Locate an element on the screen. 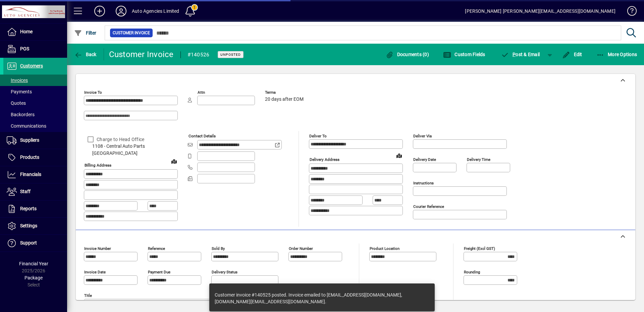  span: Backorders is located at coordinates (21, 114).